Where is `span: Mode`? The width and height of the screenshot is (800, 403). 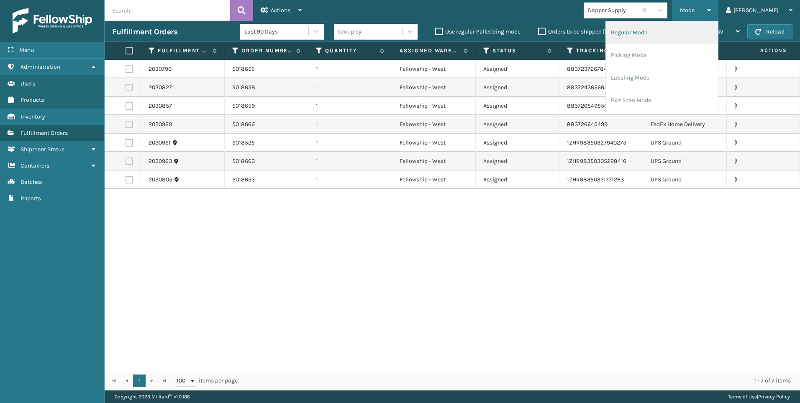 span: Mode is located at coordinates (687, 10).